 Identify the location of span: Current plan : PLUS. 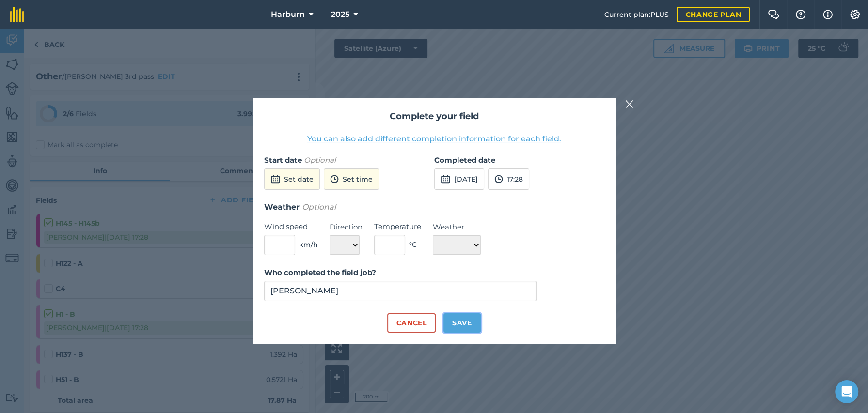
(636, 15).